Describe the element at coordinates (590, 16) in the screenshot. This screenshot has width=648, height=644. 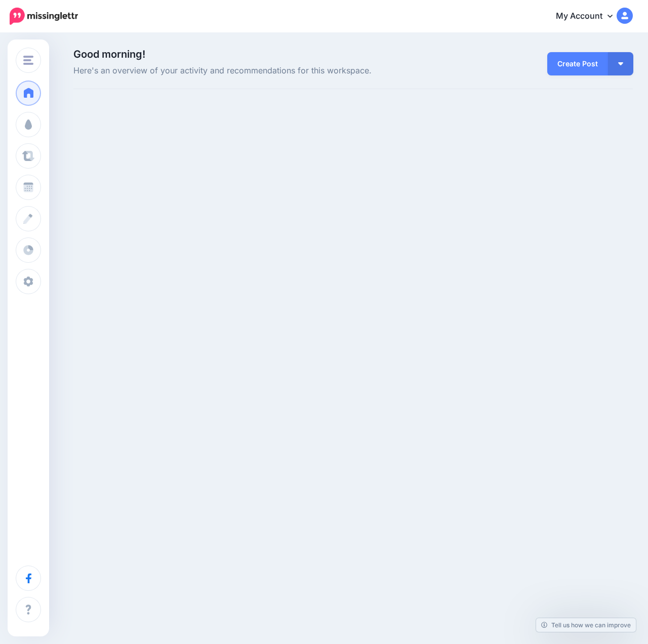
I see `a: My Account` at that location.